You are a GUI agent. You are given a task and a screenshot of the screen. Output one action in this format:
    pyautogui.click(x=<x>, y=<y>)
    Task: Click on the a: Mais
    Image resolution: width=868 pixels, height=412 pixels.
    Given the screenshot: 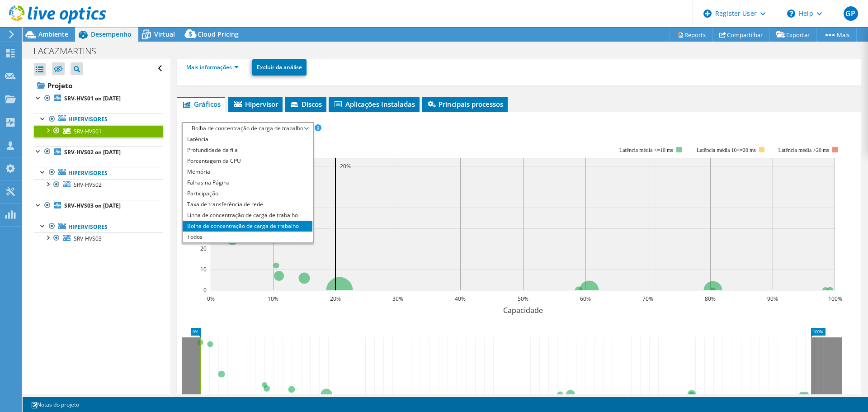 What is the action you would take?
    pyautogui.click(x=836, y=34)
    